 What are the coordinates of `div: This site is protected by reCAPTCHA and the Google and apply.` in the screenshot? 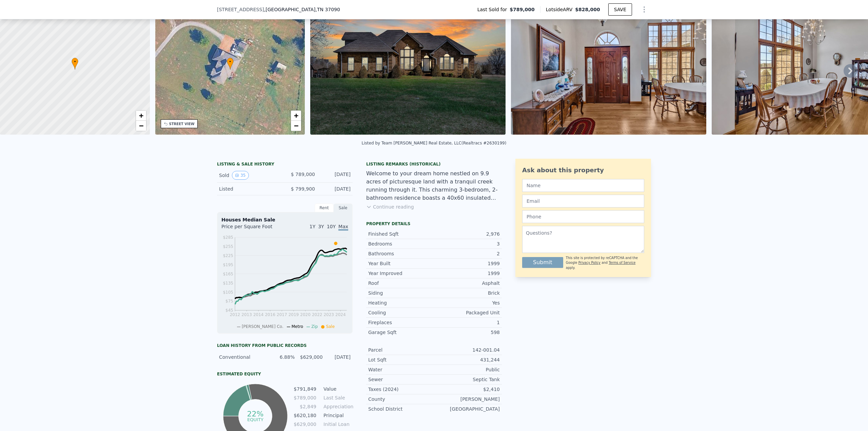 It's located at (605, 263).